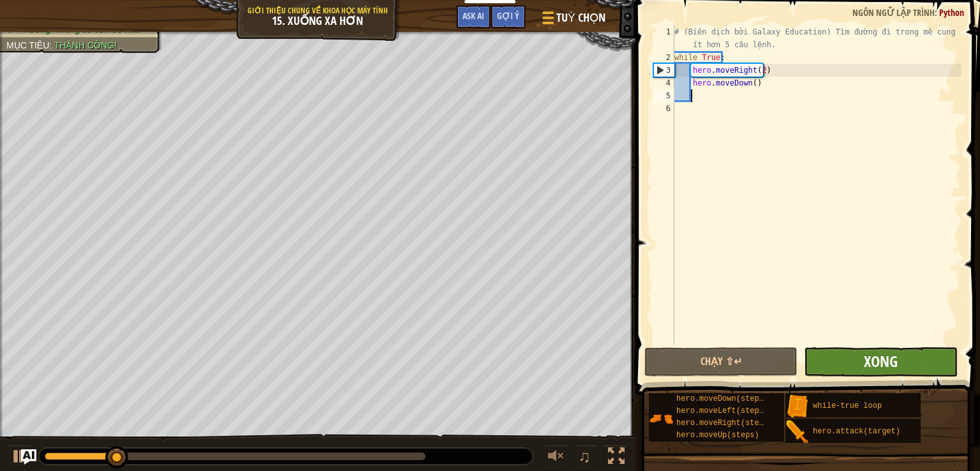  What do you see at coordinates (664, 109) in the screenshot?
I see `div: 6` at bounding box center [664, 109].